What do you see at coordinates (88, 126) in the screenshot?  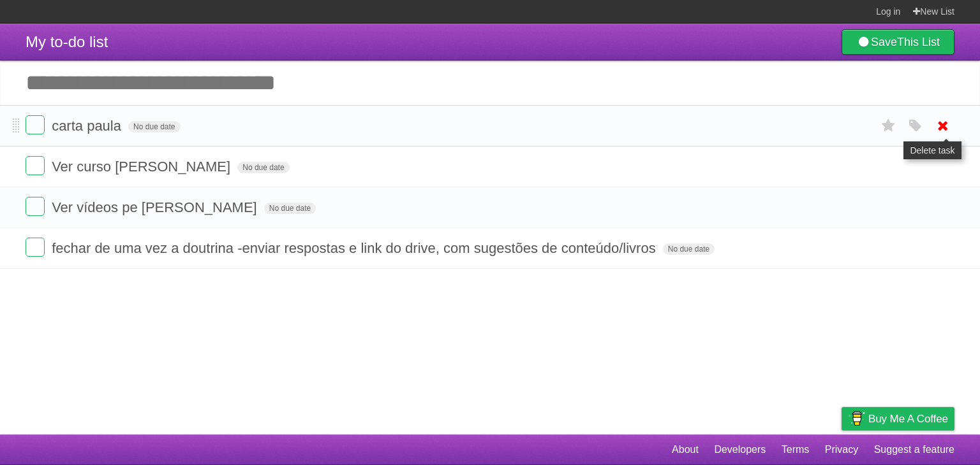 I see `span: carta paula` at bounding box center [88, 126].